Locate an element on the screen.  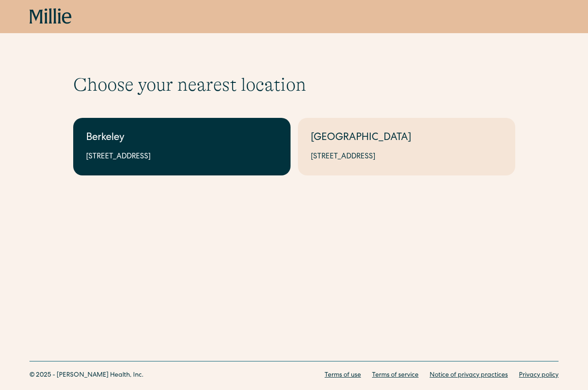
a: home is located at coordinates (51, 17).